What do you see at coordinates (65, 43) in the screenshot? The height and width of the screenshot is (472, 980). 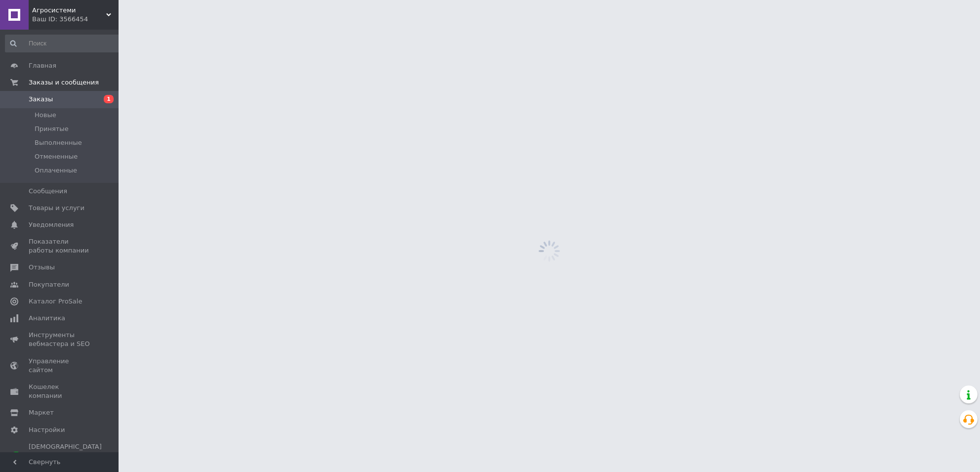 I see `input: Поиск` at bounding box center [65, 43].